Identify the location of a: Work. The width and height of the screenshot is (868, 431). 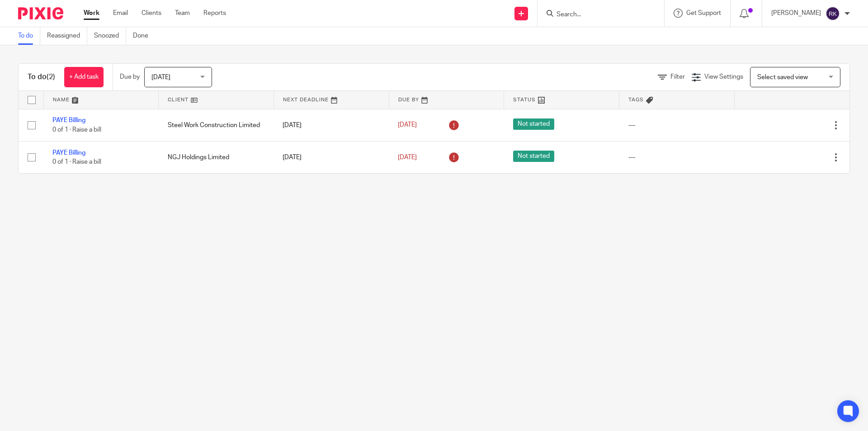
(92, 13).